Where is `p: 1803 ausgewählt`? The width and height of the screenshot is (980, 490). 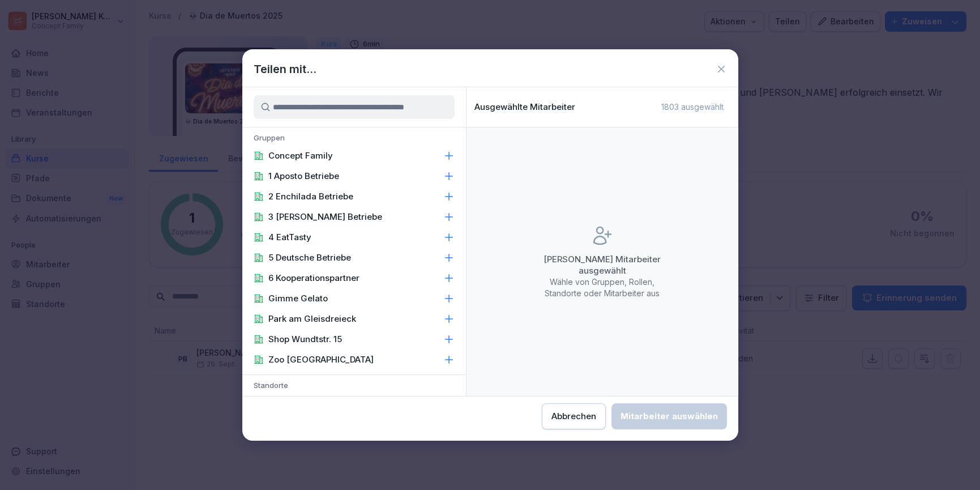 p: 1803 ausgewählt is located at coordinates (693, 107).